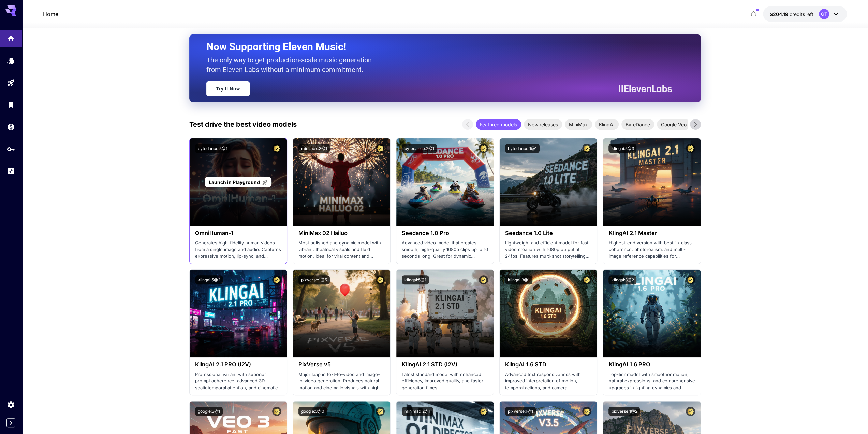  What do you see at coordinates (623, 280) in the screenshot?
I see `button: klingai:3@2` at bounding box center [623, 280].